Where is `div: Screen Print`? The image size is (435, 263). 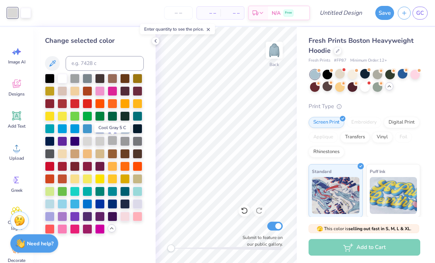 div: Screen Print is located at coordinates (326, 122).